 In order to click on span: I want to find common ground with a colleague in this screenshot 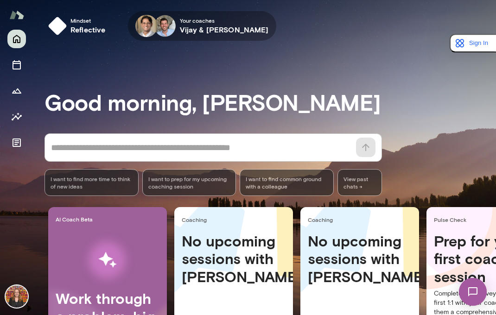, I will do `click(286, 182)`.